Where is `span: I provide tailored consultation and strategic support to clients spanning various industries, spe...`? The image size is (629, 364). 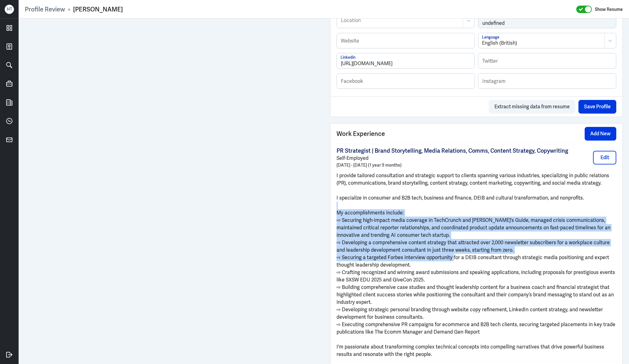 span: I provide tailored consultation and strategic support to clients spanning various industries, spe... is located at coordinates (473, 179).